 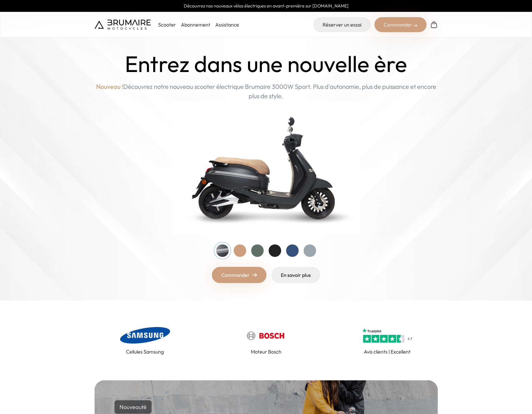 What do you see at coordinates (227, 25) in the screenshot?
I see `a: Assistance` at bounding box center [227, 25].